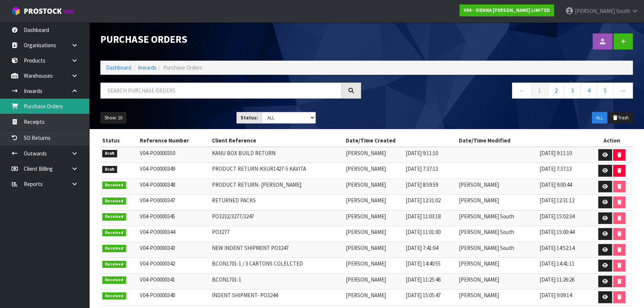  Describe the element at coordinates (620, 118) in the screenshot. I see `button: Trash` at that location.